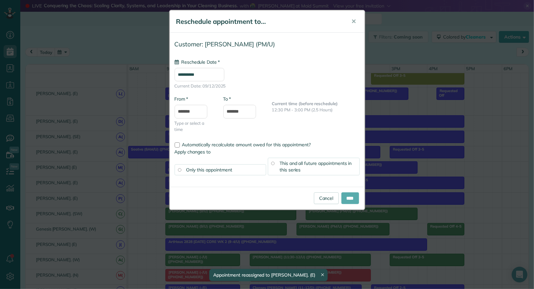  Describe the element at coordinates (316, 110) in the screenshot. I see `p: 12:30 PM - 3:00 PM (2.5 Hours)` at that location.